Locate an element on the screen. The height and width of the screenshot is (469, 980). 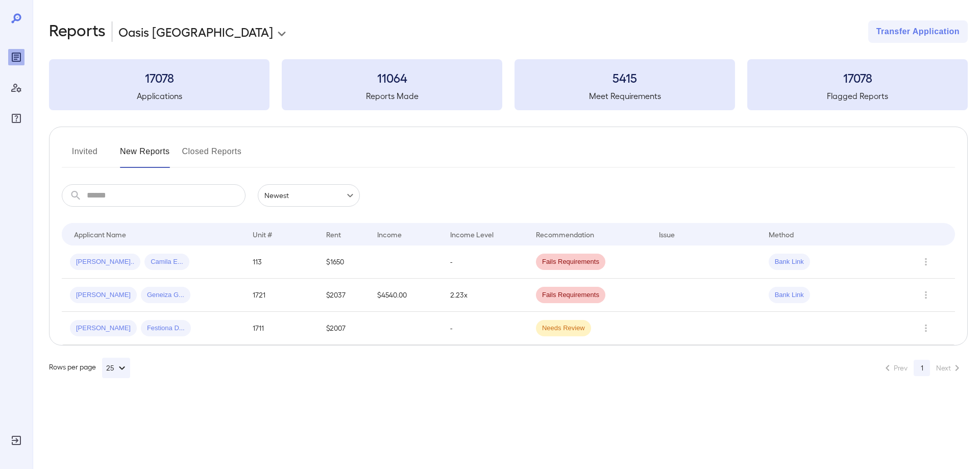
td: 1721 is located at coordinates (281, 295).